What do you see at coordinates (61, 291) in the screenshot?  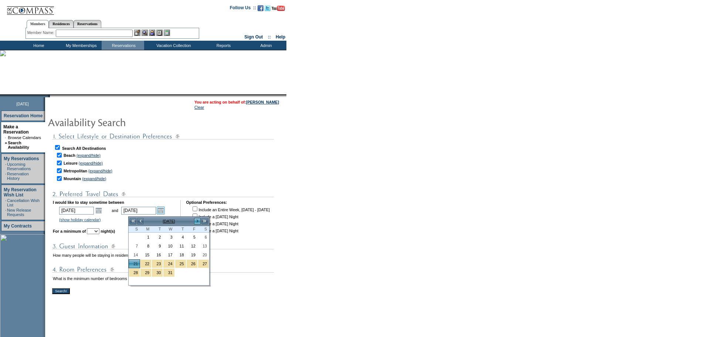 I see `input: Search!` at bounding box center [61, 291].